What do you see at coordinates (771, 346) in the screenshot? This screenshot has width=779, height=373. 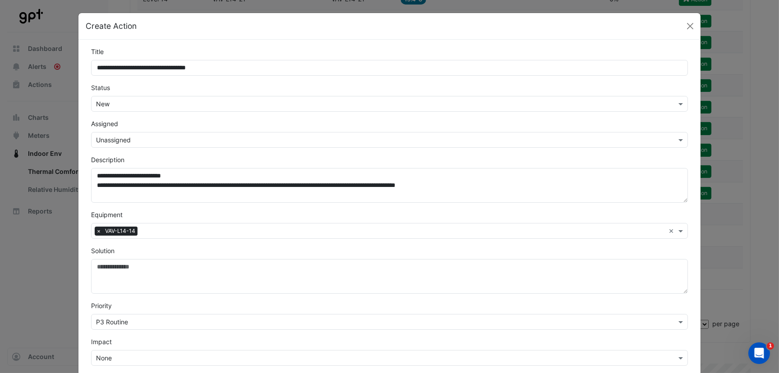 I see `span: 1` at bounding box center [771, 346].